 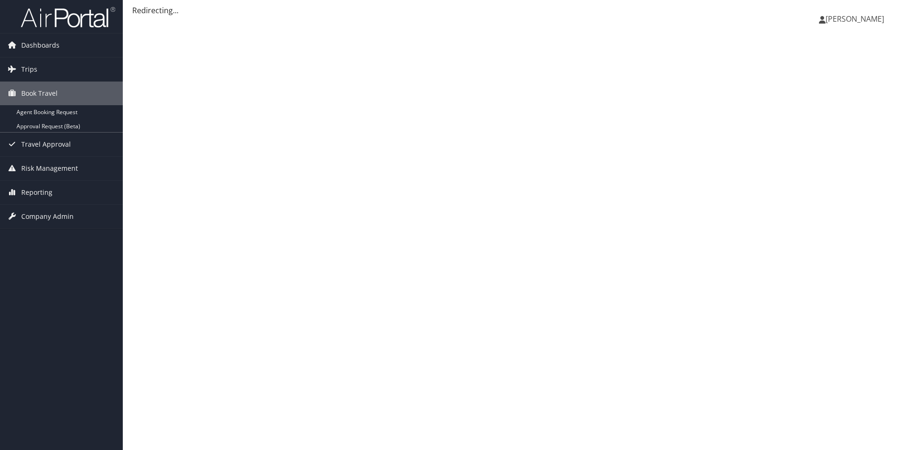 I want to click on span: Risk Management, so click(x=50, y=169).